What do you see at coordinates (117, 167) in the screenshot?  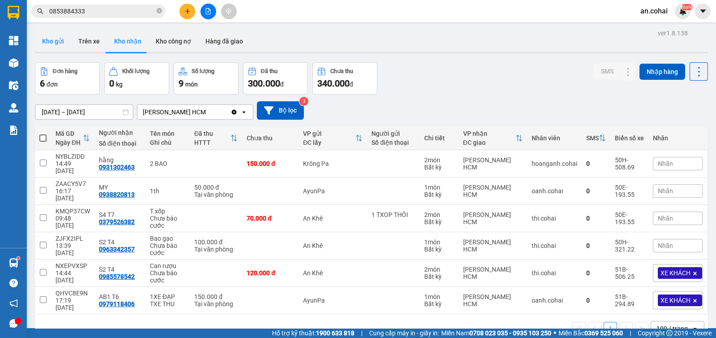 I see `div: 0931302463` at bounding box center [117, 167].